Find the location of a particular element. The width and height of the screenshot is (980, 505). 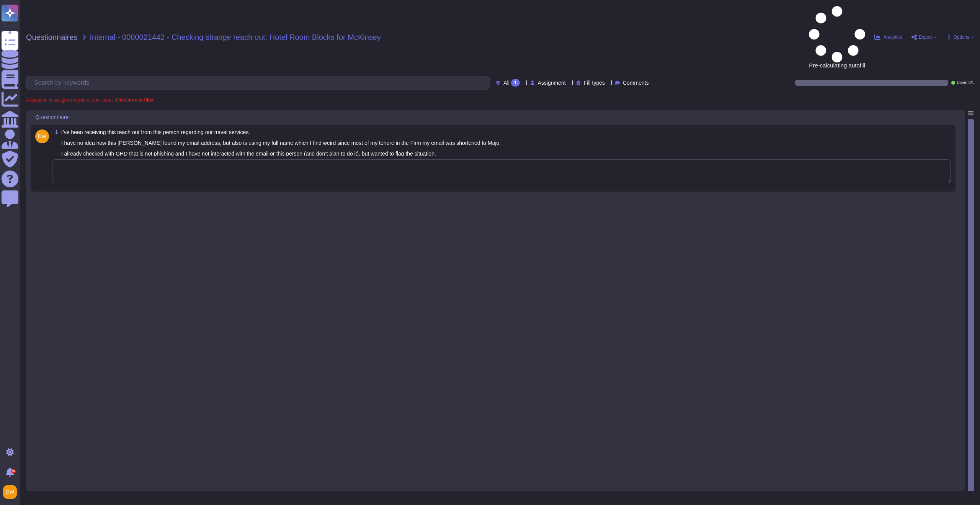

div: 1 is located at coordinates (515, 82).